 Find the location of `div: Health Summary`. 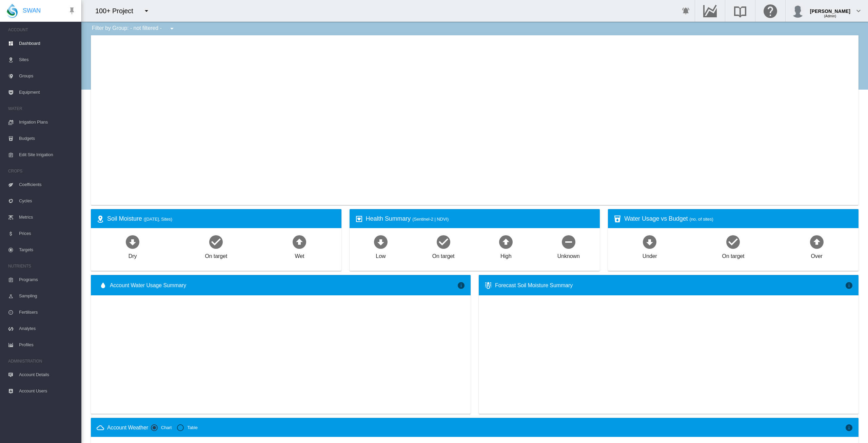

div: Health Summary is located at coordinates (480, 219).